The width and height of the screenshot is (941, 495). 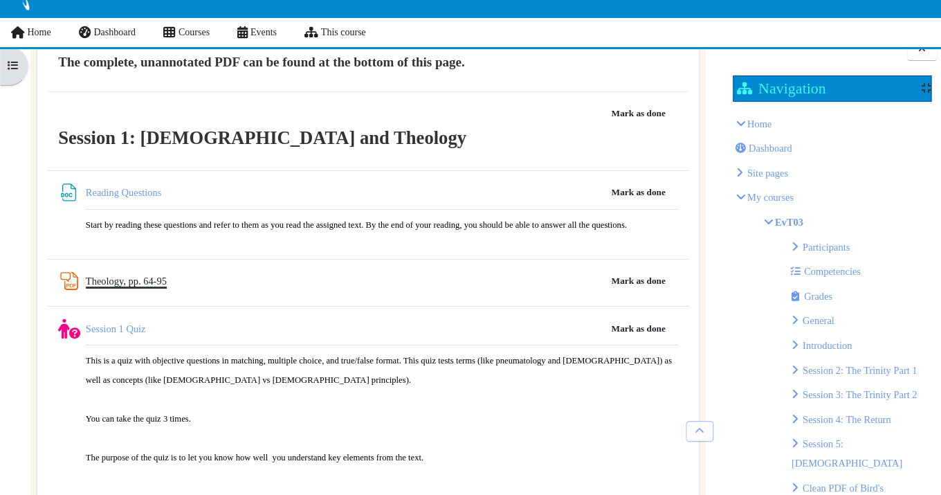 What do you see at coordinates (194, 32) in the screenshot?
I see `span: Courses` at bounding box center [194, 32].